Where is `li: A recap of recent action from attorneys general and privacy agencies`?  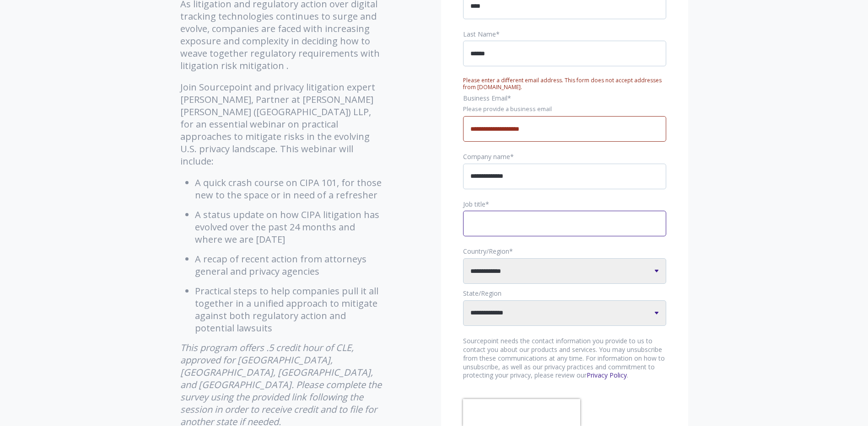 li: A recap of recent action from attorneys general and privacy agencies is located at coordinates (289, 265).